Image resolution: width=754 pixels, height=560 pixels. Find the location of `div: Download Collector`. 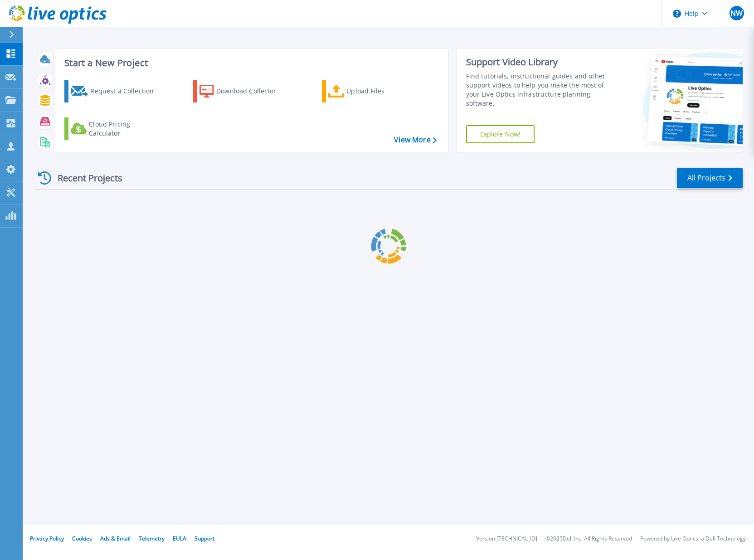

div: Download Collector is located at coordinates (252, 91).